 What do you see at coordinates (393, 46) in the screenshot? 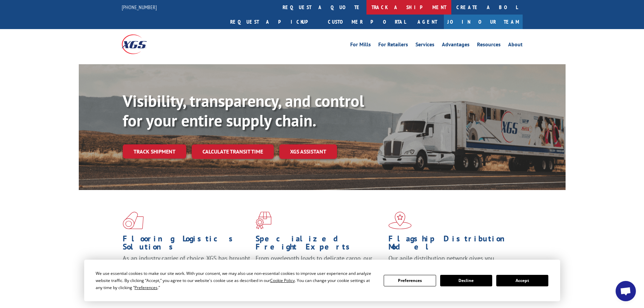
I see `a: For Retailers` at bounding box center [393, 46].